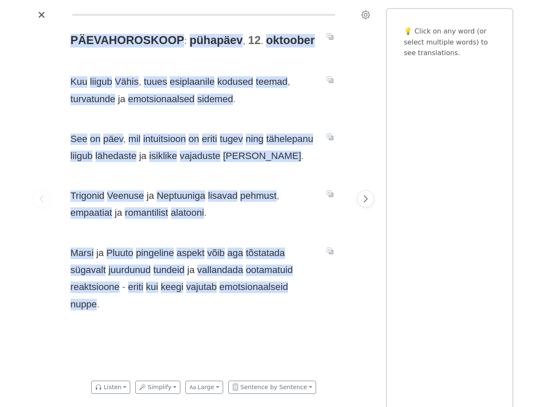 This screenshot has width=543, height=407. I want to click on span: tähelepanu, so click(290, 139).